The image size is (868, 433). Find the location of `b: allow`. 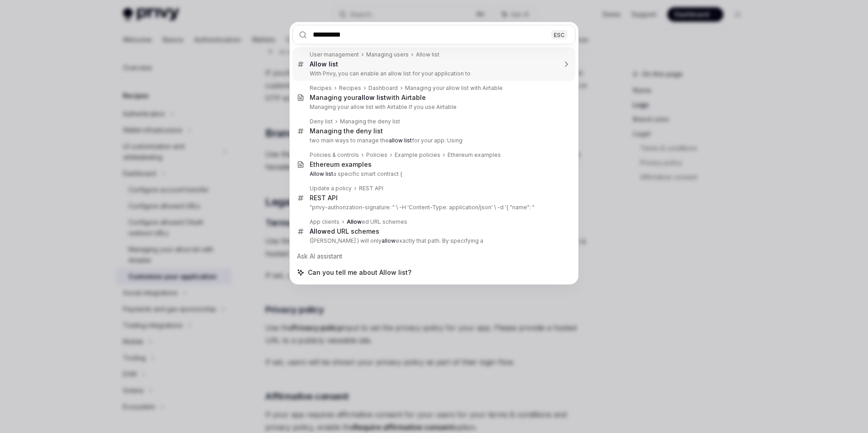

b: allow is located at coordinates (389, 240).